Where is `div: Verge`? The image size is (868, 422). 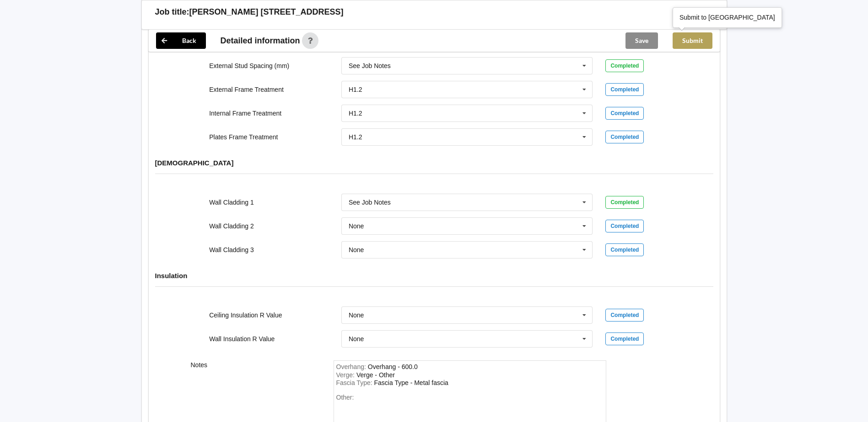
div: Verge is located at coordinates (376, 375).